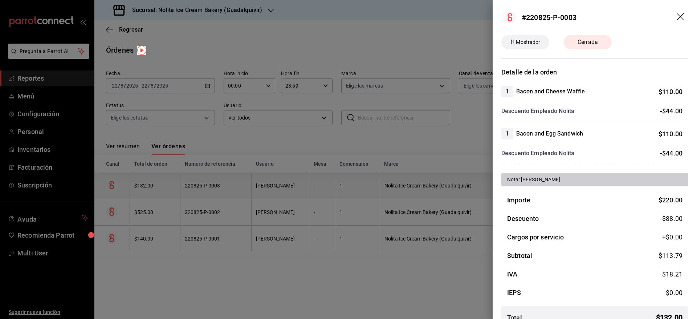 The height and width of the screenshot is (319, 697). Describe the element at coordinates (588, 42) in the screenshot. I see `span: Cerrada` at that location.